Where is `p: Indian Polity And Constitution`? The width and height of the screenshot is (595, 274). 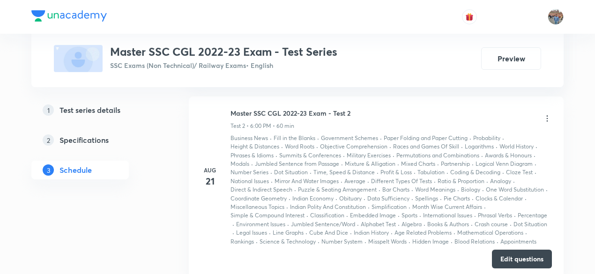
p: Indian Polity And Constitution is located at coordinates (328, 207).